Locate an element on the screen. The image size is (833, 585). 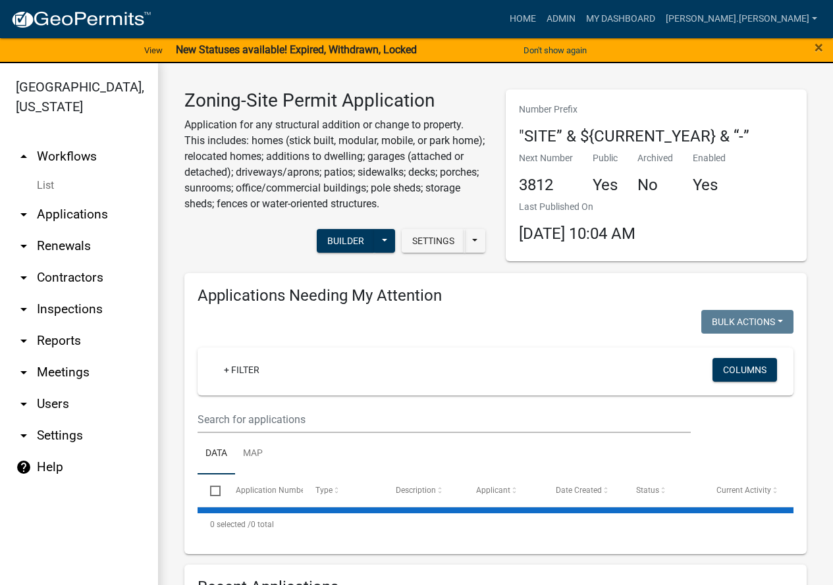
button: Bulk Actions is located at coordinates (747, 322).